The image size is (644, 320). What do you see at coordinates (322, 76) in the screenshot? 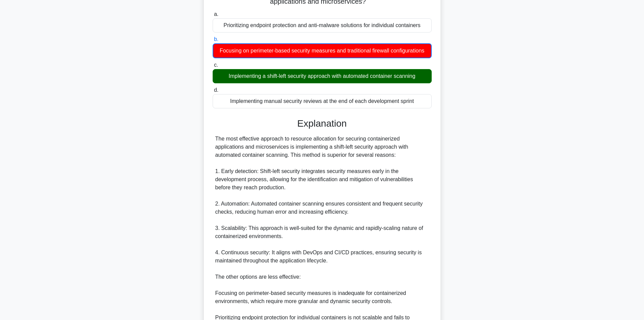
I see `div: Implementing a shift-left security approach with automated container scanning` at bounding box center [322, 76].